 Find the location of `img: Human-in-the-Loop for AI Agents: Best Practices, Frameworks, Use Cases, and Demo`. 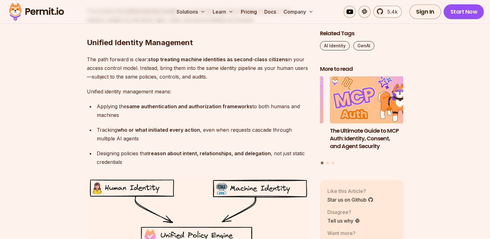

img: Human-in-the-Loop for AI Agents: Best Practices, Frameworks, Use Cases, and Demo is located at coordinates (281, 100).